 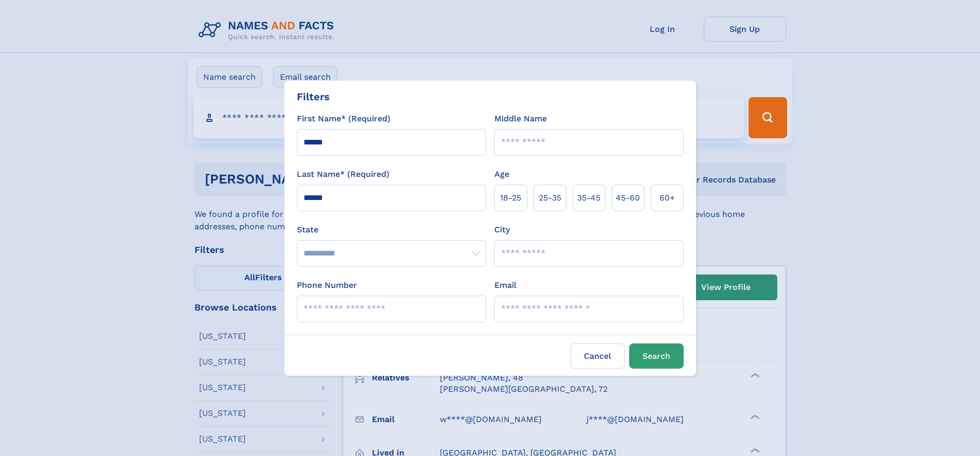 What do you see at coordinates (510, 198) in the screenshot?
I see `span: 18‑25` at bounding box center [510, 198].